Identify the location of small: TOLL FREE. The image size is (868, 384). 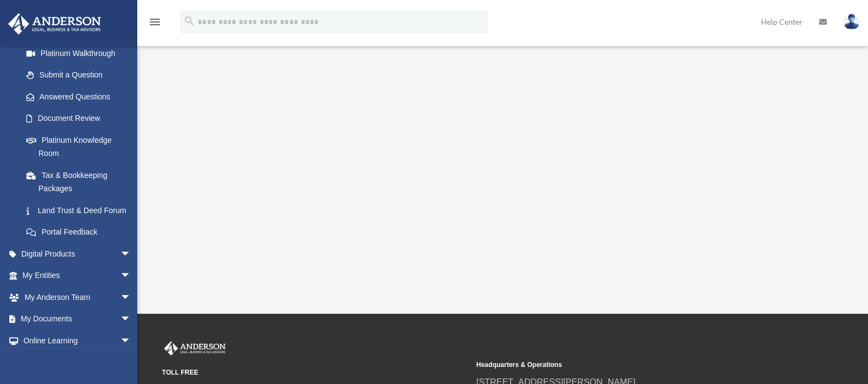
(315, 373).